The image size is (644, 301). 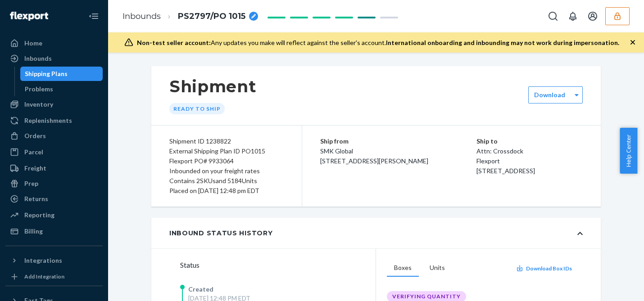 I want to click on div: Ready to ship, so click(x=197, y=109).